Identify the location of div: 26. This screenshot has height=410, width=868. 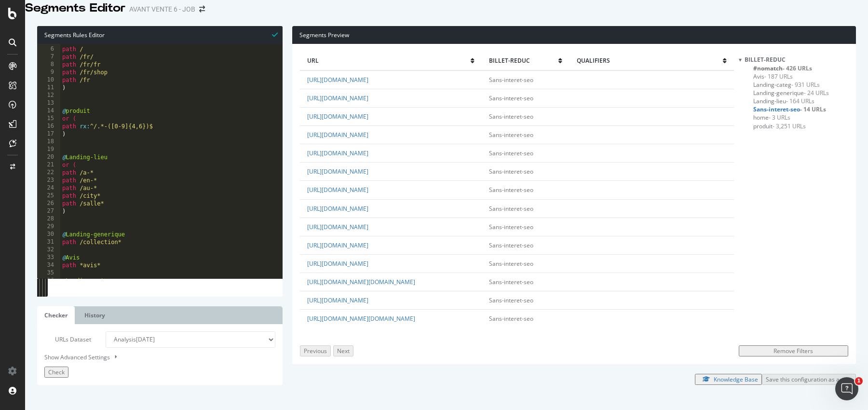
(49, 204).